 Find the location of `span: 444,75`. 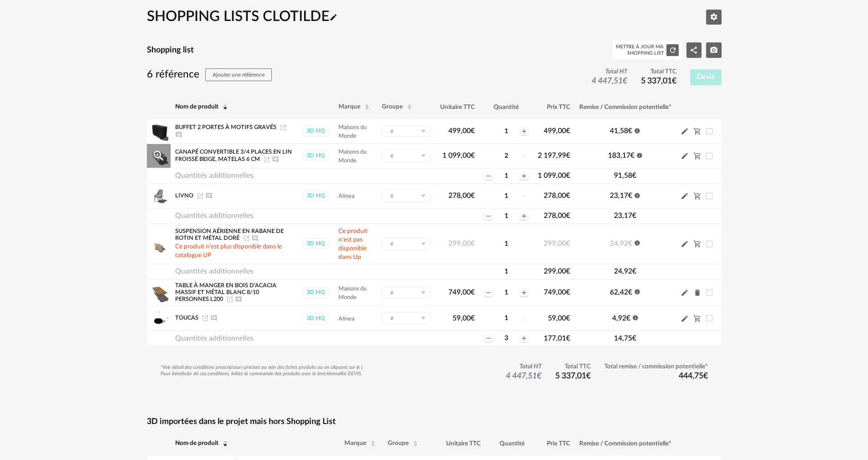

span: 444,75 is located at coordinates (693, 376).